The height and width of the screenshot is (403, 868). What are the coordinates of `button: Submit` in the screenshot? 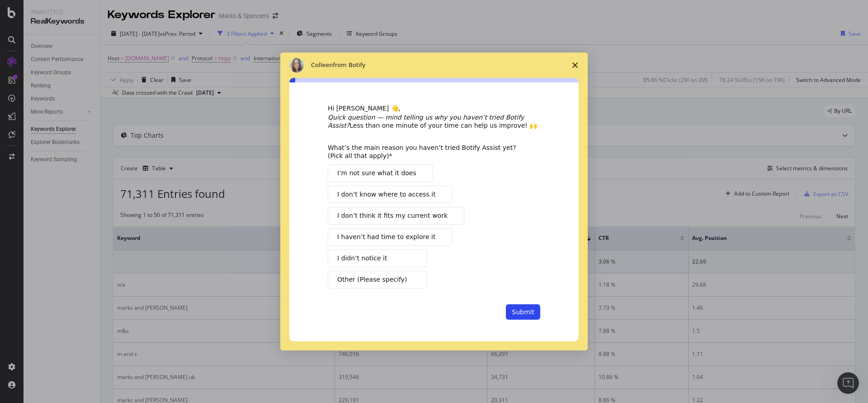 It's located at (524, 312).